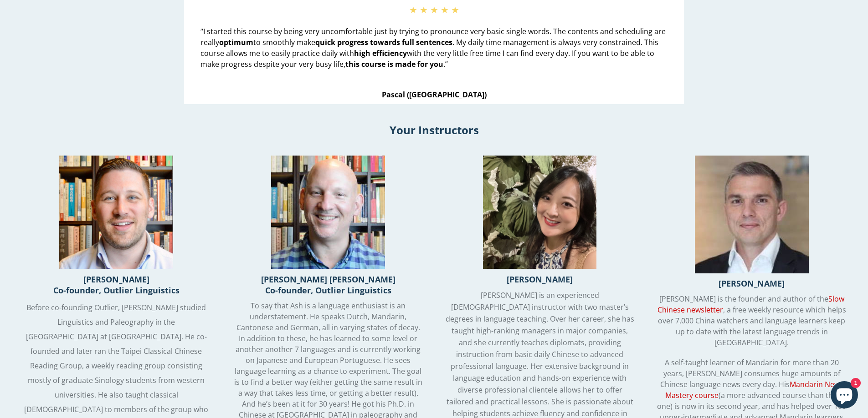  Describe the element at coordinates (844, 396) in the screenshot. I see `inbox-online-store-chat: Shopify online store chat` at that location.